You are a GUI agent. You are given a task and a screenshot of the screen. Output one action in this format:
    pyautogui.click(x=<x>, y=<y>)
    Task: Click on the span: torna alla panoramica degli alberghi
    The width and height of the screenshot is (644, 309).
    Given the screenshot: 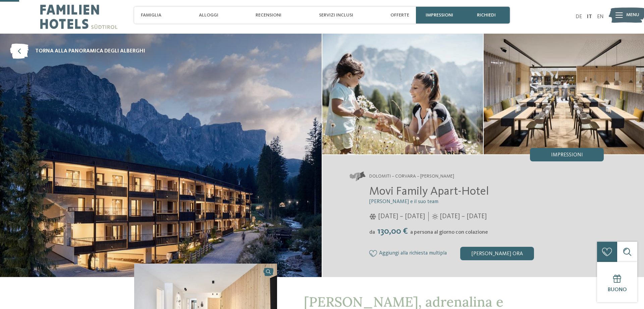 What is the action you would take?
    pyautogui.click(x=90, y=51)
    